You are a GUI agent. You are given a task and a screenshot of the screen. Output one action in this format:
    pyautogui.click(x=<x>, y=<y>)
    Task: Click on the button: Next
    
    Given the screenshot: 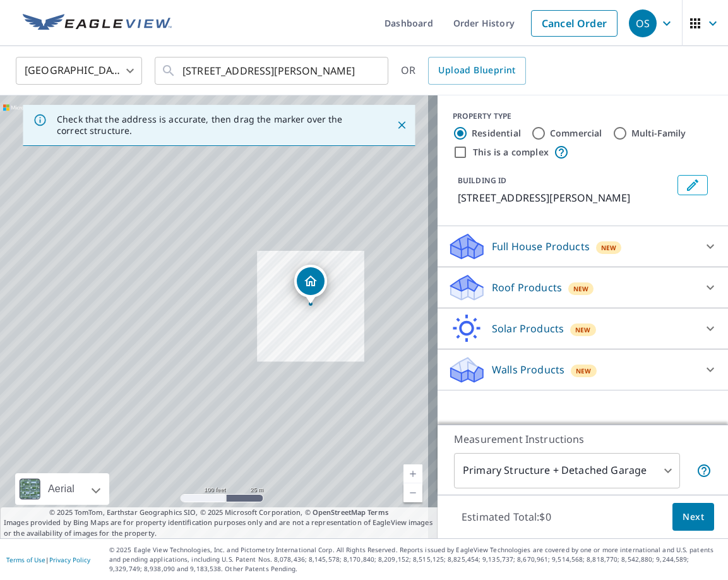 What is the action you would take?
    pyautogui.click(x=693, y=517)
    